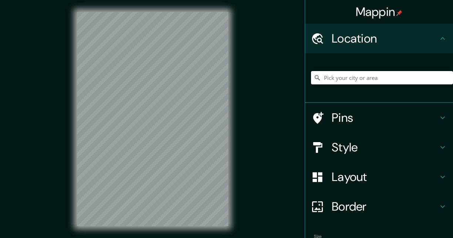 This screenshot has width=453, height=238. Describe the element at coordinates (382, 78) in the screenshot. I see `input: Pick your city or area` at that location.